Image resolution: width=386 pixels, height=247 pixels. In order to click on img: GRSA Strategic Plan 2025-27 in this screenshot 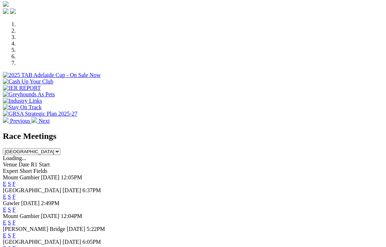, I will do `click(40, 114)`.